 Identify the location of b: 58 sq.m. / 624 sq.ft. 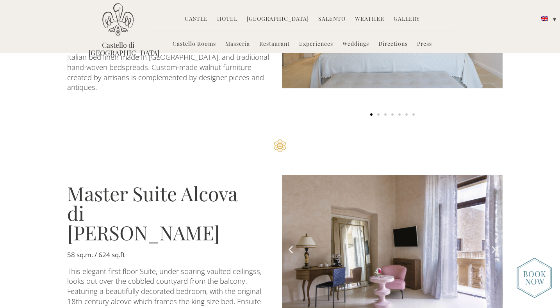
(96, 254).